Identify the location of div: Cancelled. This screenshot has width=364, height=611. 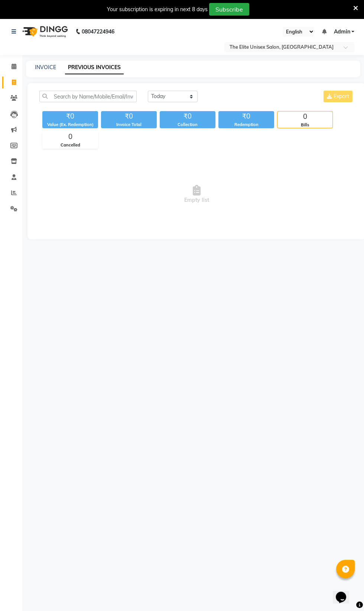
(70, 145).